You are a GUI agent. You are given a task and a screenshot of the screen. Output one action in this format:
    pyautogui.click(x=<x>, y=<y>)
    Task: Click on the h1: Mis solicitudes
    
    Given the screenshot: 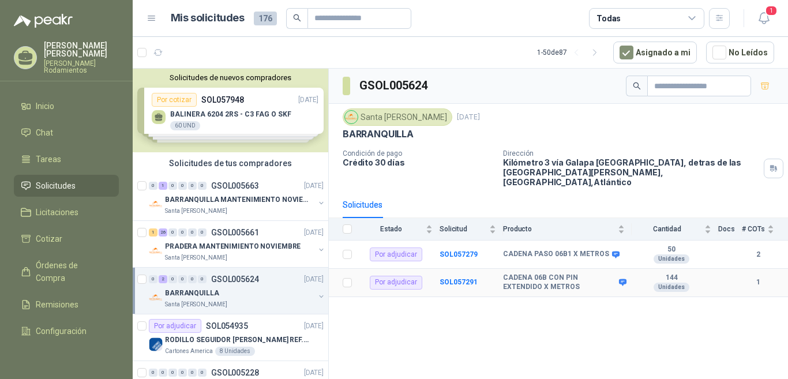 What is the action you would take?
    pyautogui.click(x=208, y=18)
    